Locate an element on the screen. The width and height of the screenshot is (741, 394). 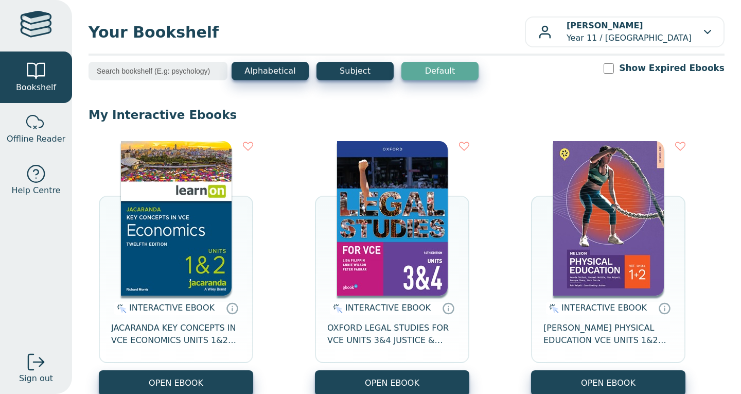
img: 5750e2bf-a817-41f6-b444-e38c2b6405e8.jpg is located at coordinates (176, 218).